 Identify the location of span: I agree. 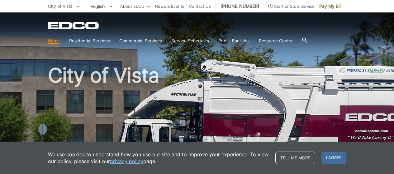
(334, 158).